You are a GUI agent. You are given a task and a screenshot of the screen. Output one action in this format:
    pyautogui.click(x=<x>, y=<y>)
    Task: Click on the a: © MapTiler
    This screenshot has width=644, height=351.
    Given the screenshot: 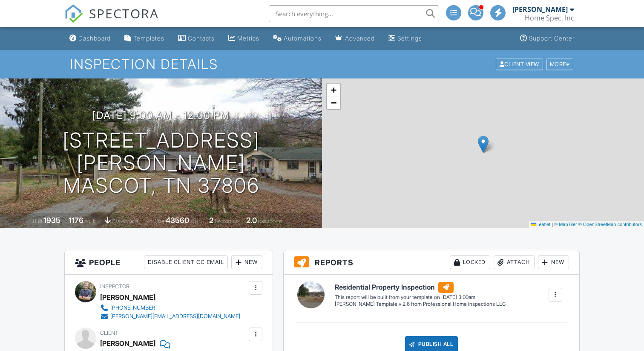 What is the action you would take?
    pyautogui.click(x=565, y=224)
    